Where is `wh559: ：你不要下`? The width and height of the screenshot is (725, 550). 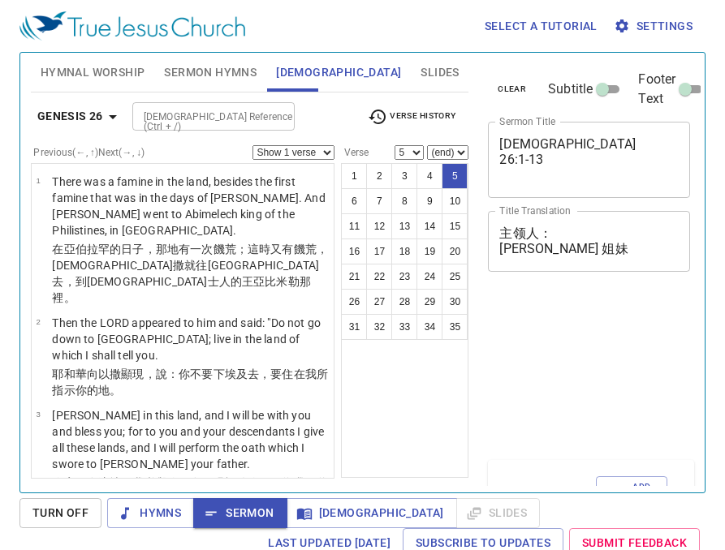
wh559: ：你不要下 is located at coordinates (190, 382).